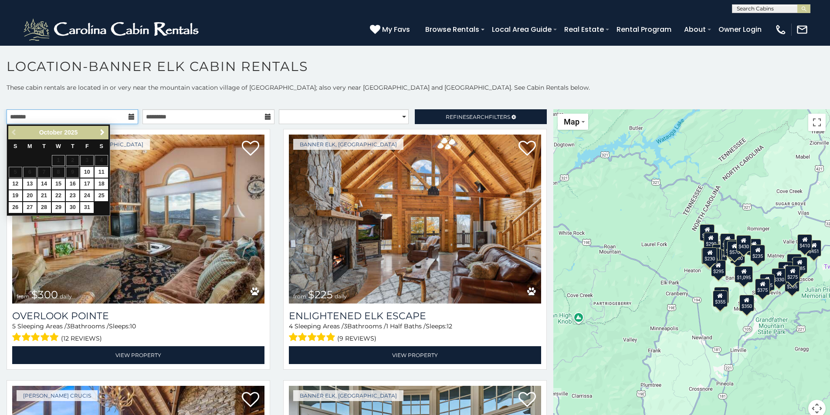 The width and height of the screenshot is (830, 415). I want to click on a: 31, so click(87, 207).